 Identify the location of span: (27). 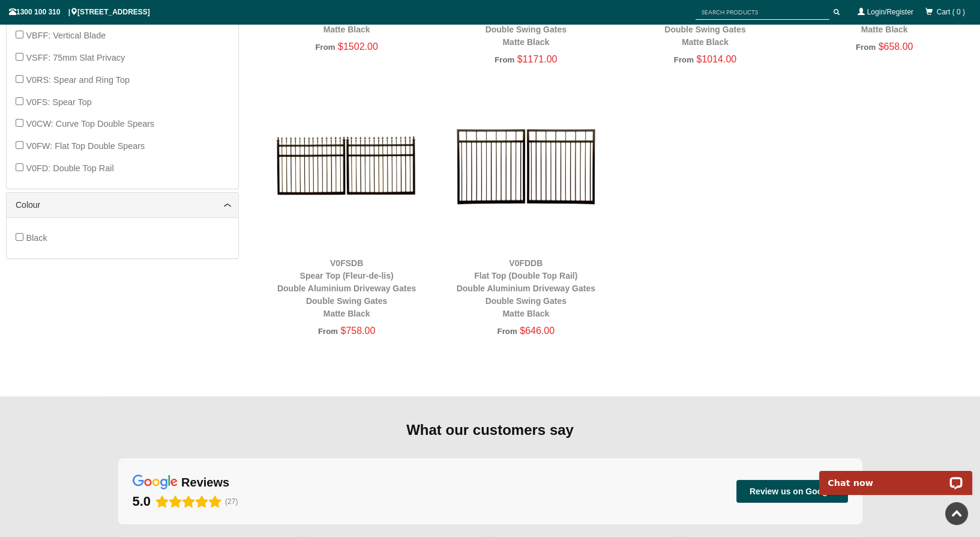
(231, 501).